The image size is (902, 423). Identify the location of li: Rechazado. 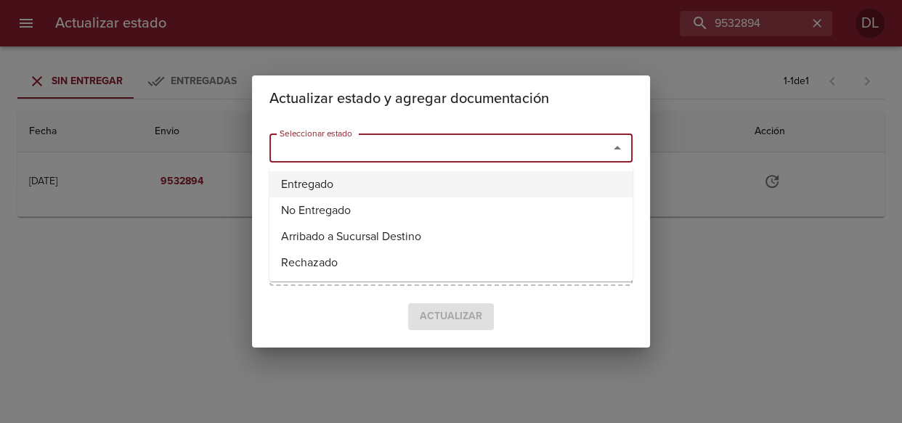
(451, 263).